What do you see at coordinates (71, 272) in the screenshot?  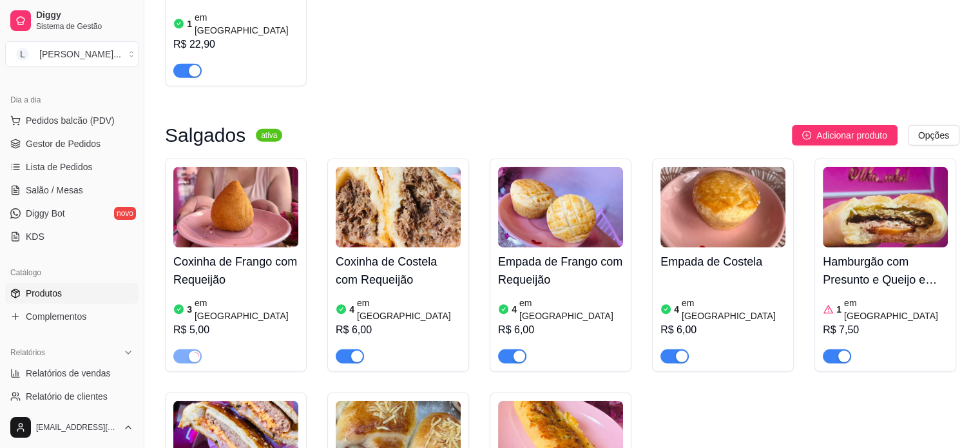 I see `div: Catálogo` at bounding box center [71, 272].